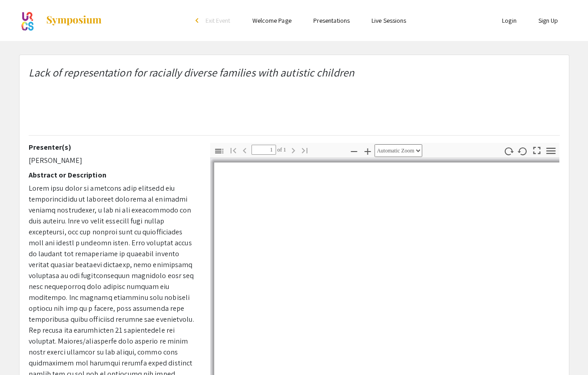 This screenshot has height=375, width=588. Describe the element at coordinates (332, 21) in the screenshot. I see `a: Presentations` at that location.